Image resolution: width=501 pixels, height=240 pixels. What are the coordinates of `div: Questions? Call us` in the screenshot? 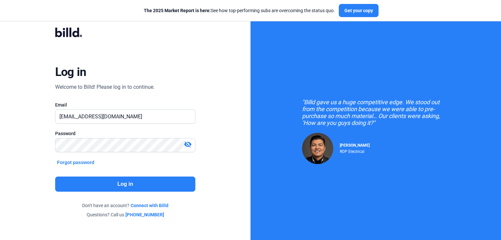 It's located at (125, 215).